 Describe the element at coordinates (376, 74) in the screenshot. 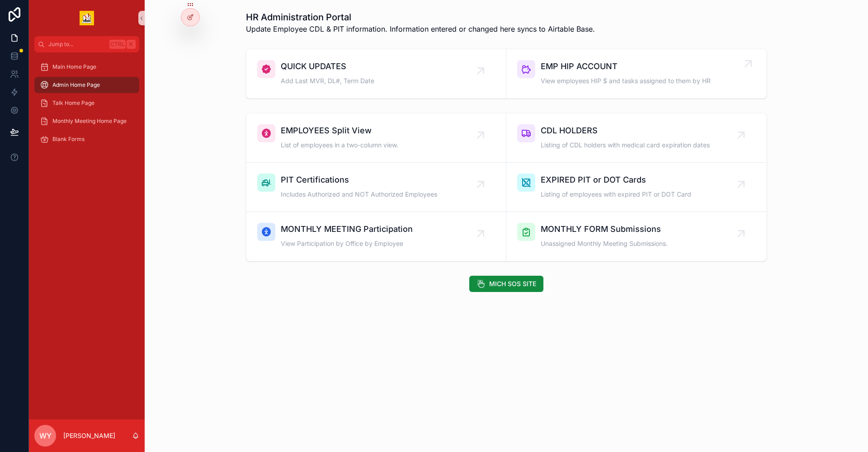

I see `a: QUICK UPDATESAdd Last MVR, DL#, Term Date` at that location.